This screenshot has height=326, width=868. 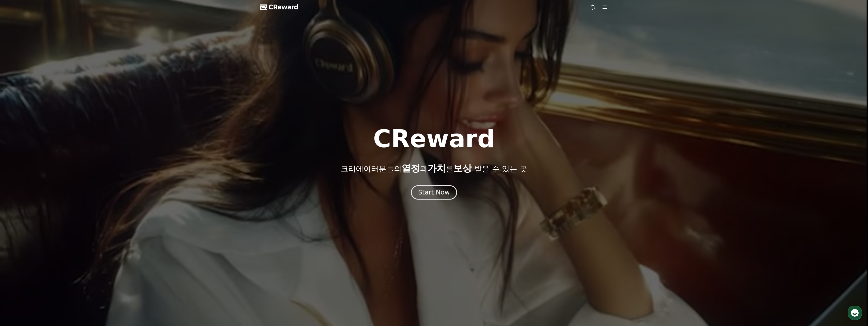 What do you see at coordinates (463, 168) in the screenshot?
I see `span: 보상` at bounding box center [463, 168].